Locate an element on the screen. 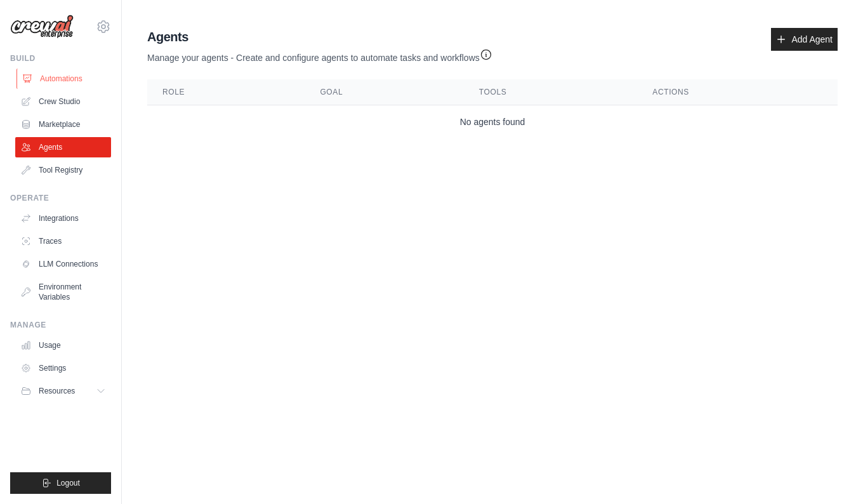 Image resolution: width=863 pixels, height=504 pixels. th: Actions is located at coordinates (737, 92).